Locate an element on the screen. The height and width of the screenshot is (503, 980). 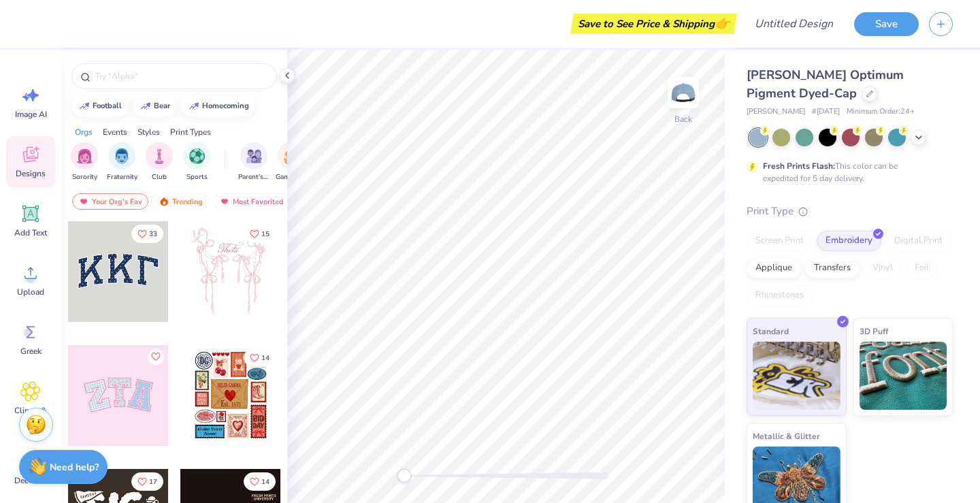
span: Designs is located at coordinates (31, 173).